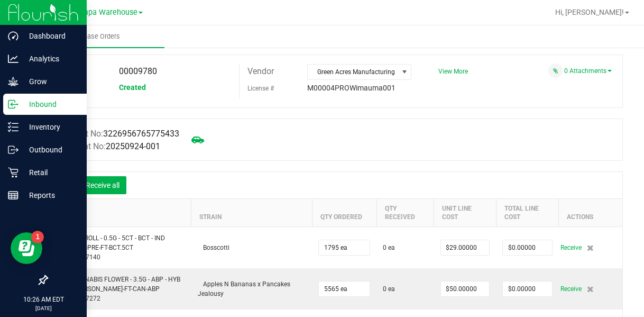 The image size is (644, 317). I want to click on label: Vendor, so click(261, 71).